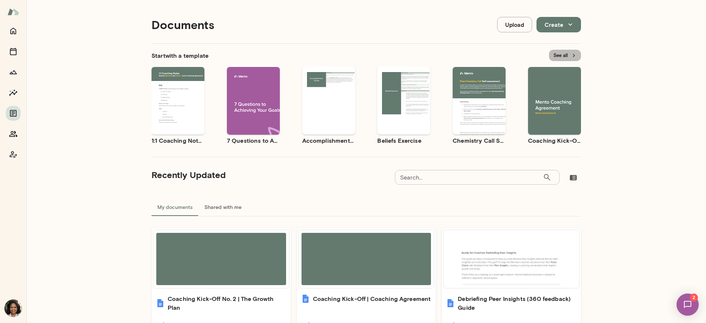  What do you see at coordinates (178, 141) in the screenshot?
I see `h6: 1:1 Coaching Notes` at bounding box center [178, 141].